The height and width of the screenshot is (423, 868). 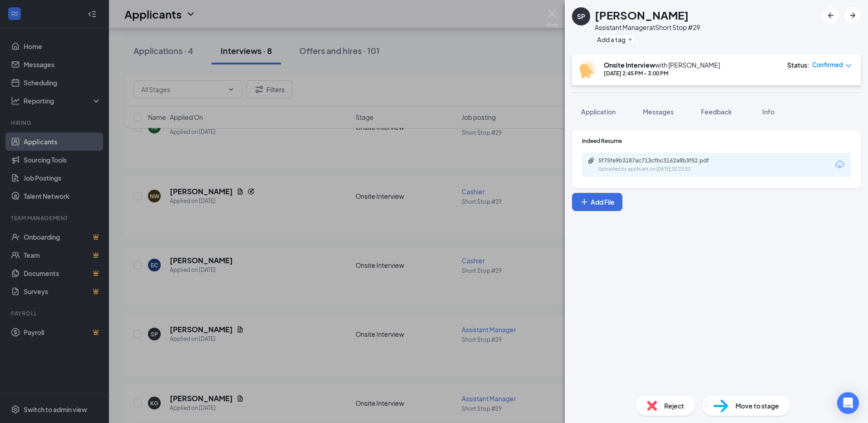 What do you see at coordinates (648, 27) in the screenshot?
I see `div: Assistant Manager at Short Stop #29` at bounding box center [648, 27].